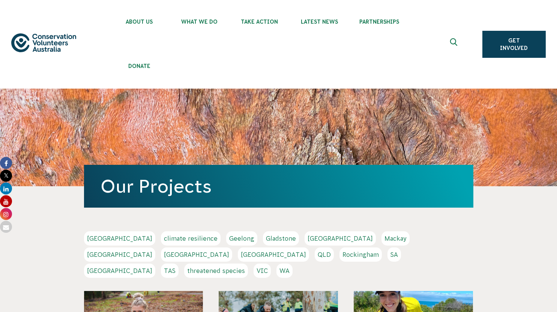 The height and width of the screenshot is (312, 557). Describe the element at coordinates (139, 66) in the screenshot. I see `span: Donate` at that location.